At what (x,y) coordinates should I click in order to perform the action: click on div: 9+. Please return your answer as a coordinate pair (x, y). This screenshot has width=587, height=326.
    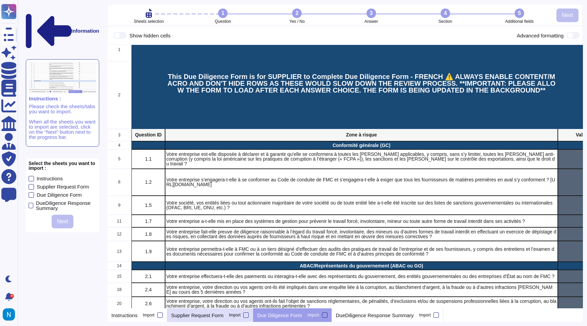
    Looking at the image, I should click on (12, 296).